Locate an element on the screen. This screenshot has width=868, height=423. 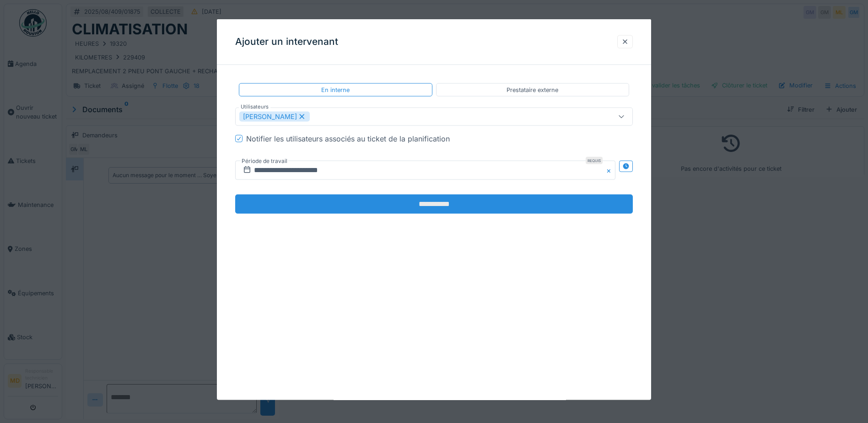
button: Close is located at coordinates (610, 170).